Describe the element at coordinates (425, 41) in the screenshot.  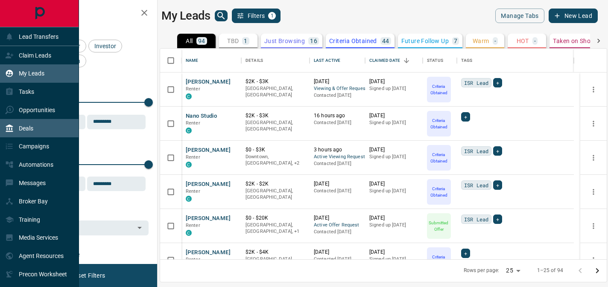
I see `p: Future Follow Up` at that location.